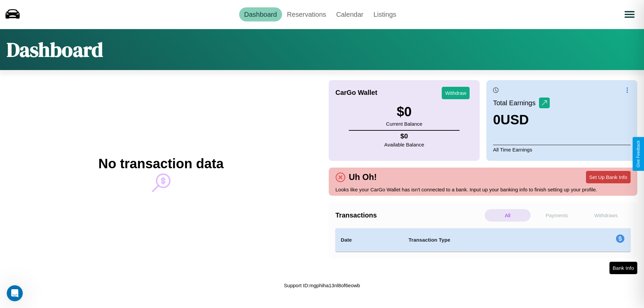 The width and height of the screenshot is (644, 308). Describe the element at coordinates (623, 268) in the screenshot. I see `button: Bank Info` at that location.